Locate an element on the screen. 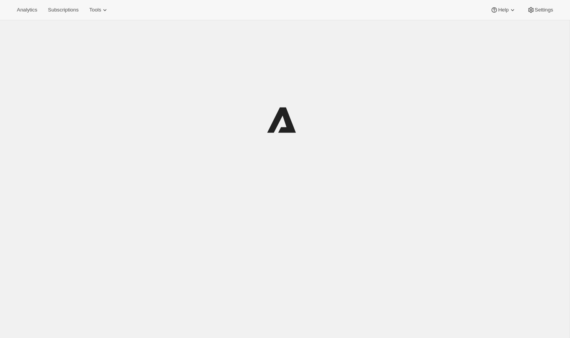 The width and height of the screenshot is (570, 338). button: Subscriptions is located at coordinates (63, 10).